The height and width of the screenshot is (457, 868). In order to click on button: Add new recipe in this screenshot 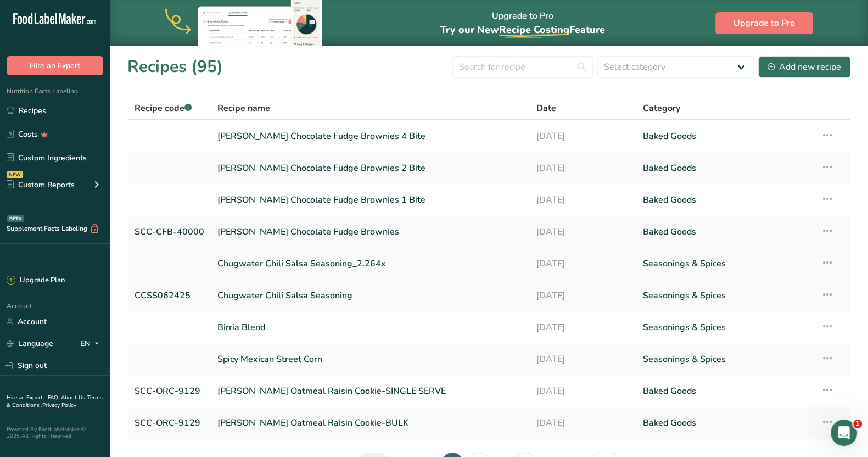, I will do `click(804, 67)`.